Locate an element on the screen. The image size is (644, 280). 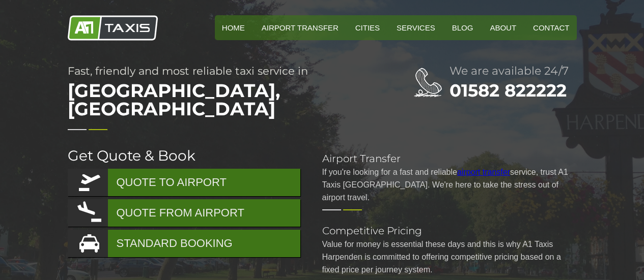
a: Services is located at coordinates (416, 28).